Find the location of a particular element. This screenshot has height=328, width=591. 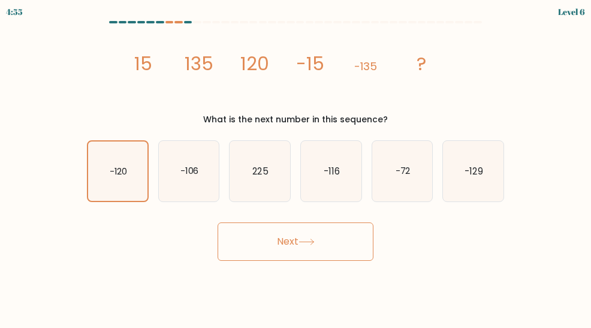

text: -120 is located at coordinates (118, 171).